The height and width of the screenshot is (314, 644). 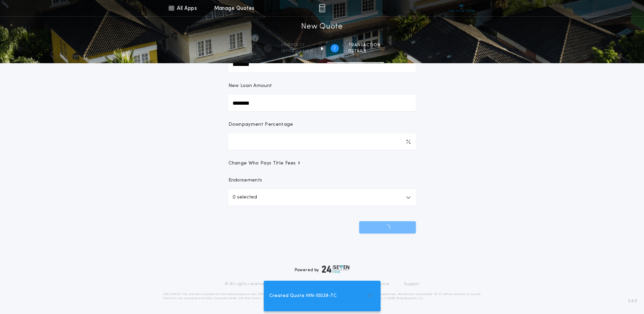 I want to click on button: 0 selected, so click(x=322, y=197).